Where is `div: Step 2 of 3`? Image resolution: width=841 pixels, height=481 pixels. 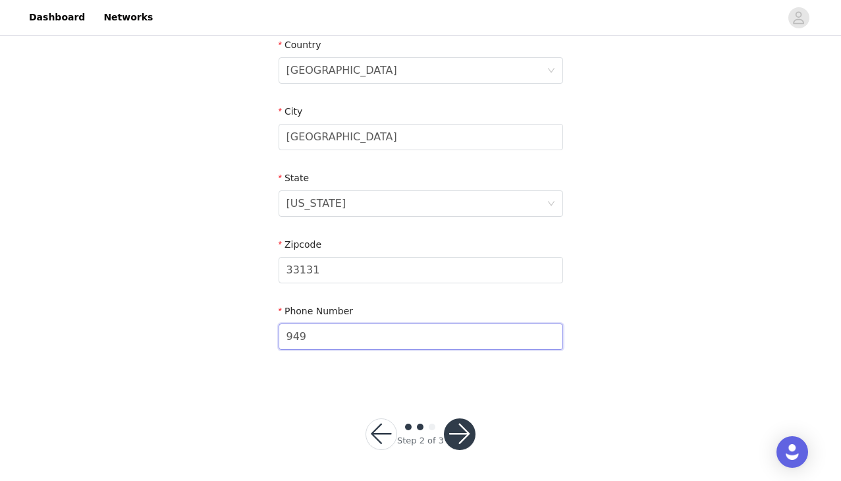
div: Step 2 of 3 is located at coordinates (420, 441).